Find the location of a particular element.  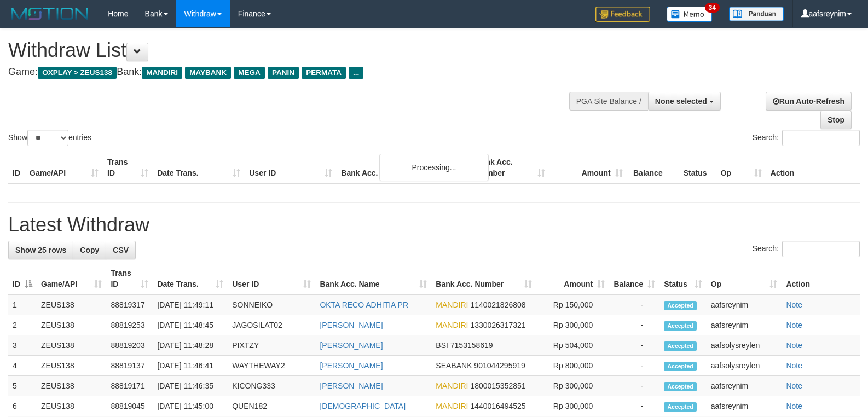

td: QUEN182 is located at coordinates (271, 406).